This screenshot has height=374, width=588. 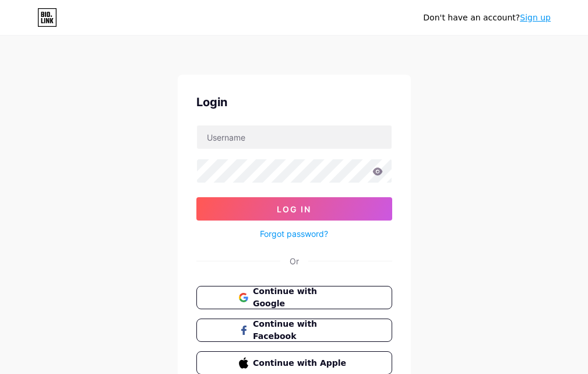 What do you see at coordinates (301, 331) in the screenshot?
I see `span: Continue with Facebook` at bounding box center [301, 331].